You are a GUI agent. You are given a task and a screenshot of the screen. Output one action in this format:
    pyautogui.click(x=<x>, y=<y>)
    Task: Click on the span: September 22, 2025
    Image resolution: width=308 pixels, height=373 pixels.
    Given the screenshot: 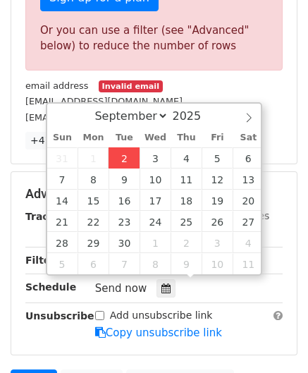 What is the action you would take?
    pyautogui.click(x=93, y=221)
    